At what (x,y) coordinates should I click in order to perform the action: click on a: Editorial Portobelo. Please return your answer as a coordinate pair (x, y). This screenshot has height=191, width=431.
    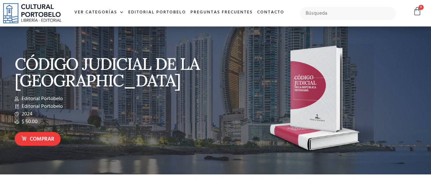
    Looking at the image, I should click on (157, 12).